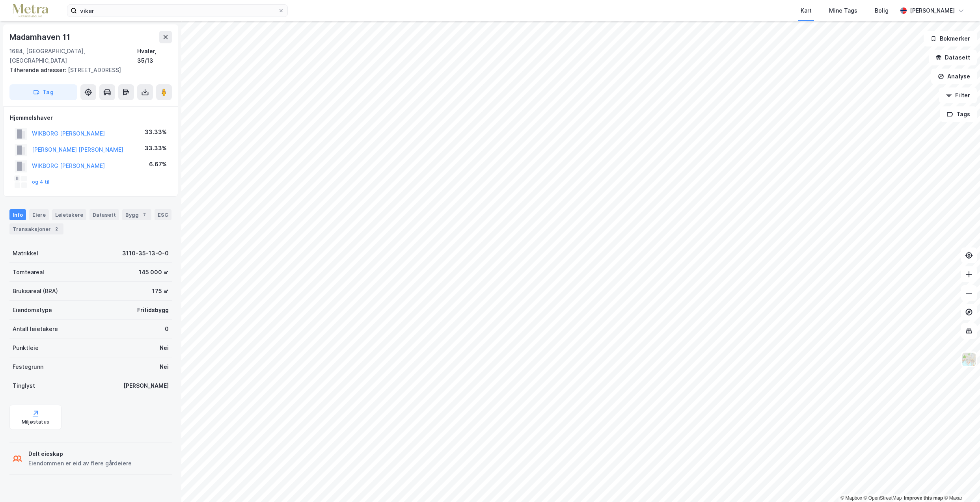  Describe the element at coordinates (177, 11) in the screenshot. I see `input: Søk på adresse, matrikkel, gårdeiere, leietakere eller personer` at that location.